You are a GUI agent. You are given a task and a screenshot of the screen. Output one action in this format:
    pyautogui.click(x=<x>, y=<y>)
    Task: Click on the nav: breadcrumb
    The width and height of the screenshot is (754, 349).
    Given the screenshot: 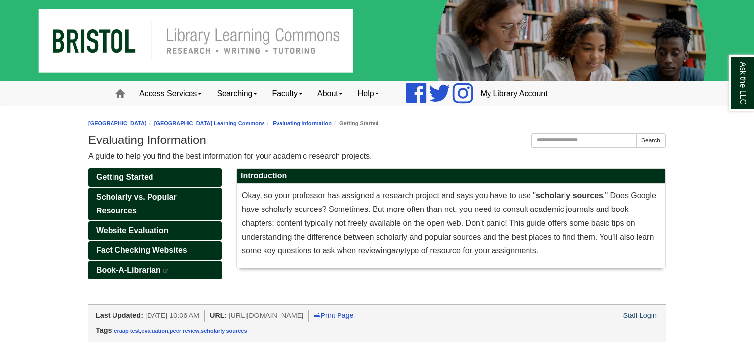 What is the action you would take?
    pyautogui.click(x=377, y=123)
    